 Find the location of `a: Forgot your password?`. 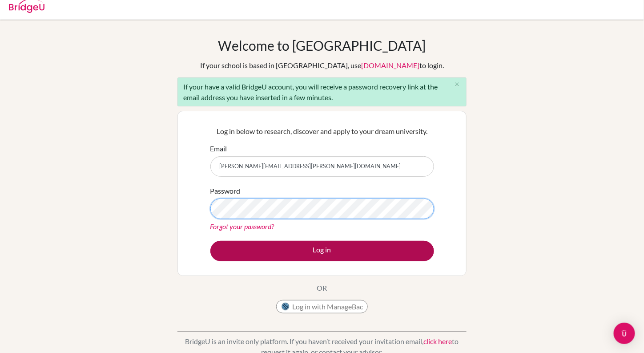

a: Forgot your password? is located at coordinates (242, 226).